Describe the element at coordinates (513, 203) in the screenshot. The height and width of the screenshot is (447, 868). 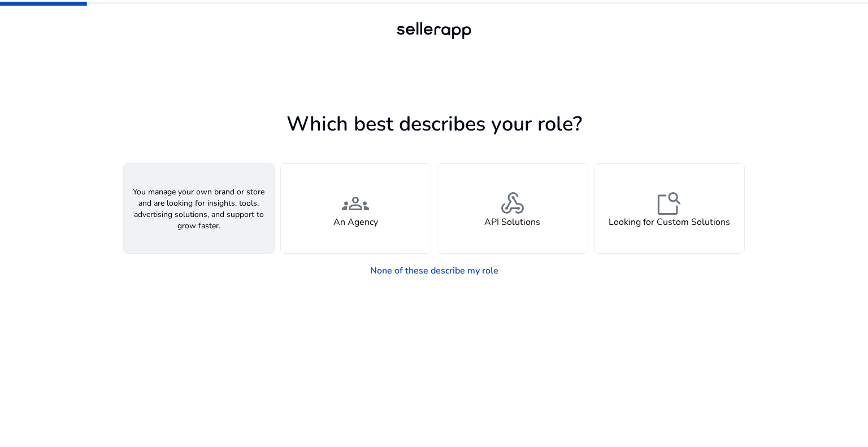
I see `span: webhook` at that location.